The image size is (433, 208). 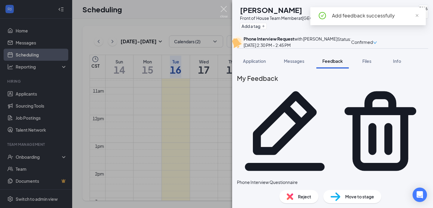 I want to click on svg: Plus, so click(x=263, y=26).